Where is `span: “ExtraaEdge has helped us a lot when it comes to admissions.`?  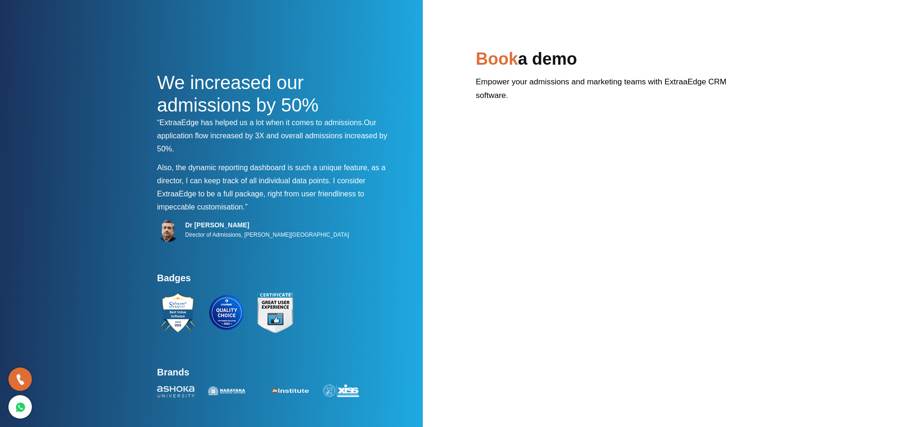 span: “ExtraaEdge has helped us a lot when it comes to admissions. is located at coordinates (260, 122).